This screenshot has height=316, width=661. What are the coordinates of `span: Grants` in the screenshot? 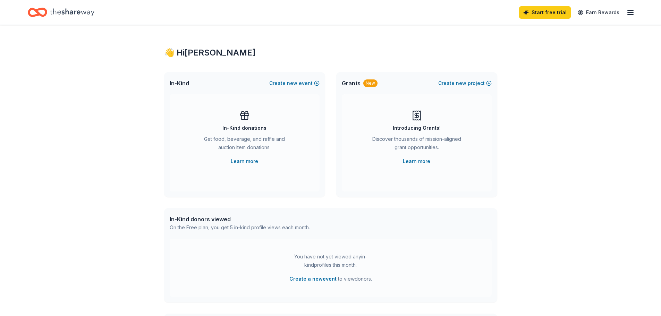 It's located at (351, 83).